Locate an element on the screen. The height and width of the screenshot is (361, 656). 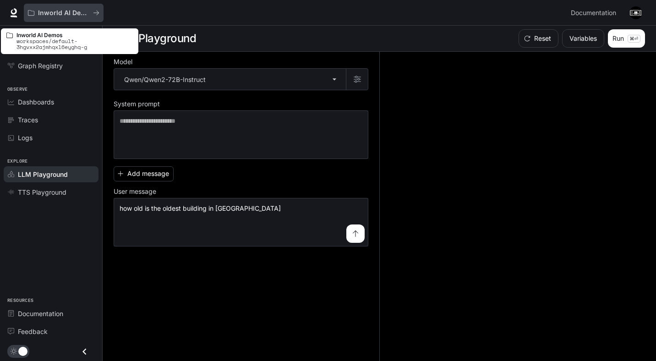
p: System prompt is located at coordinates (136, 104).